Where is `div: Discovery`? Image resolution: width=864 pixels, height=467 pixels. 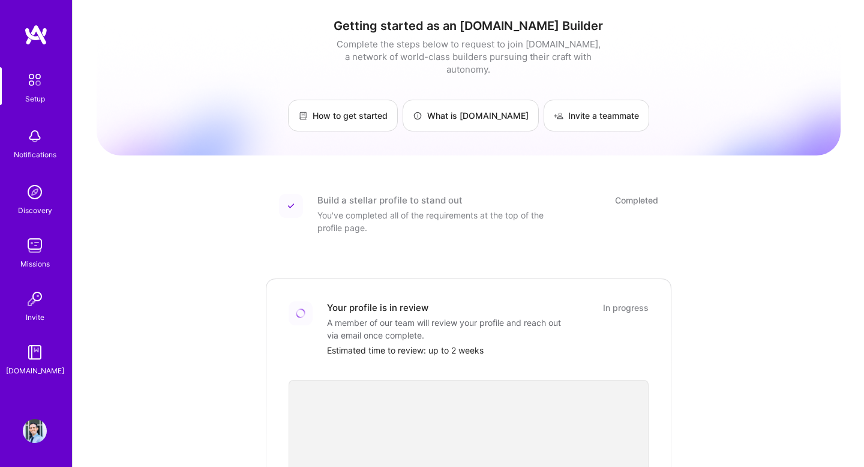
div: Discovery is located at coordinates (35, 210).